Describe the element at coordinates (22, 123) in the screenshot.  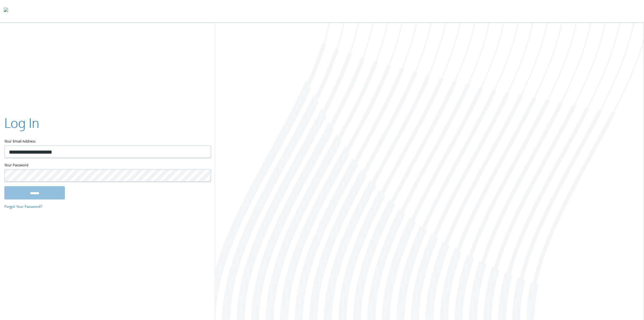
I see `h2: Log In` at that location.